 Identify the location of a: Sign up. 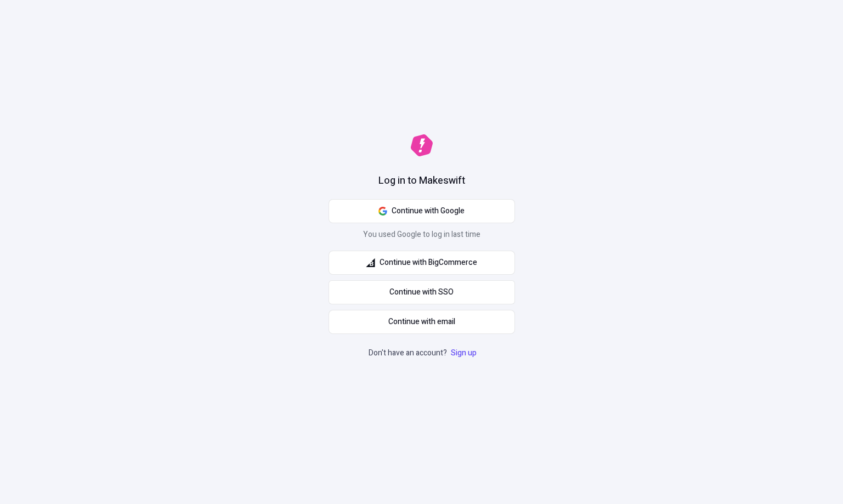
(464, 352).